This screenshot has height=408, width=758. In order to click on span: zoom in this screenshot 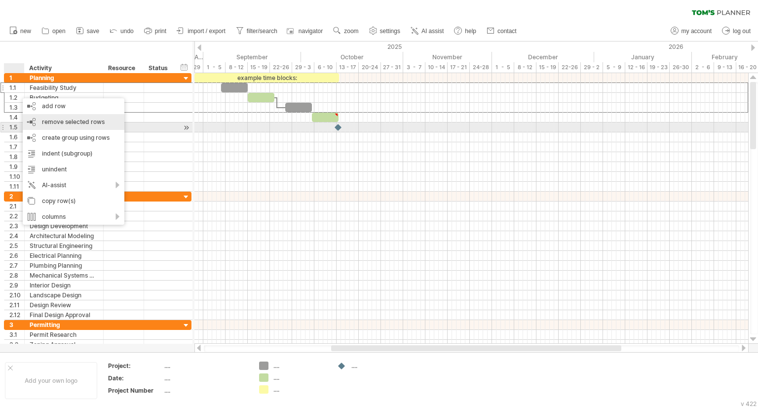, I will do `click(351, 31)`.